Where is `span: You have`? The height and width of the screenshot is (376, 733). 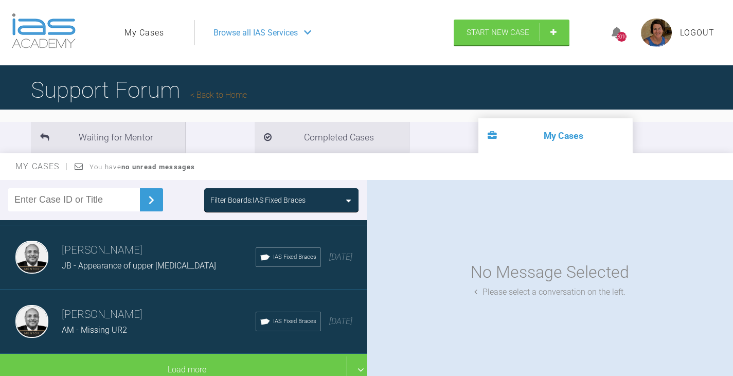 span: You have is located at coordinates (142, 167).